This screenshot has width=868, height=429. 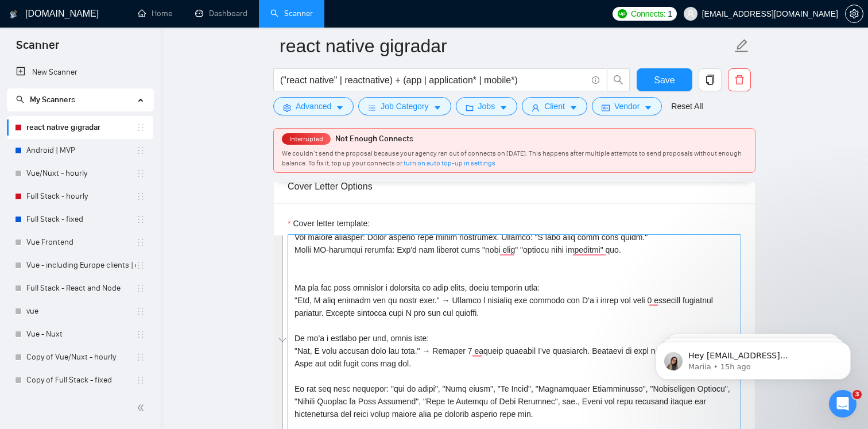 What do you see at coordinates (710, 80) in the screenshot?
I see `button: copy` at bounding box center [710, 80].